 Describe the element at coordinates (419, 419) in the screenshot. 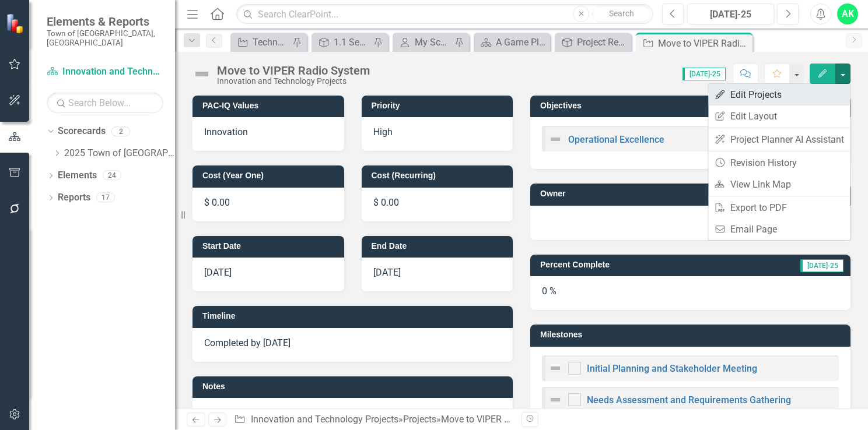

I see `a: Projects` at that location.